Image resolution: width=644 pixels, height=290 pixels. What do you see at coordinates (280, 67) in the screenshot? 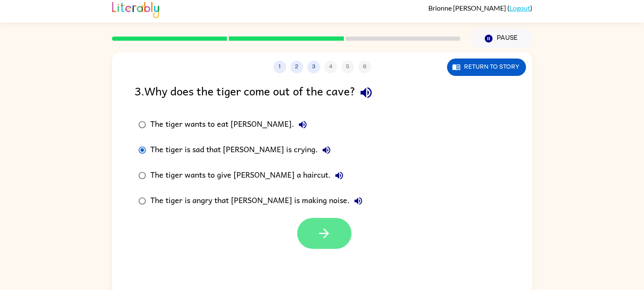
I see `button: 1` at bounding box center [280, 67].